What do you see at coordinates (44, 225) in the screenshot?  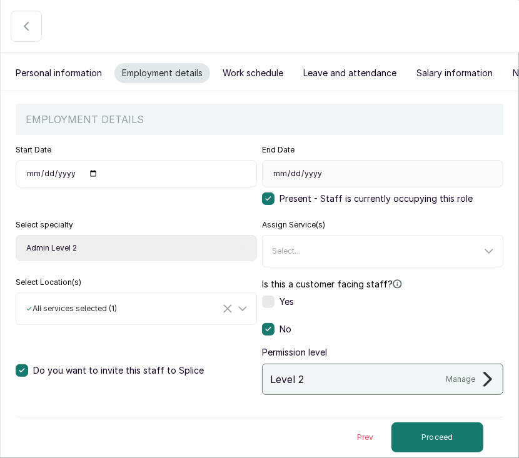 I see `label: Select specialty` at bounding box center [44, 225].